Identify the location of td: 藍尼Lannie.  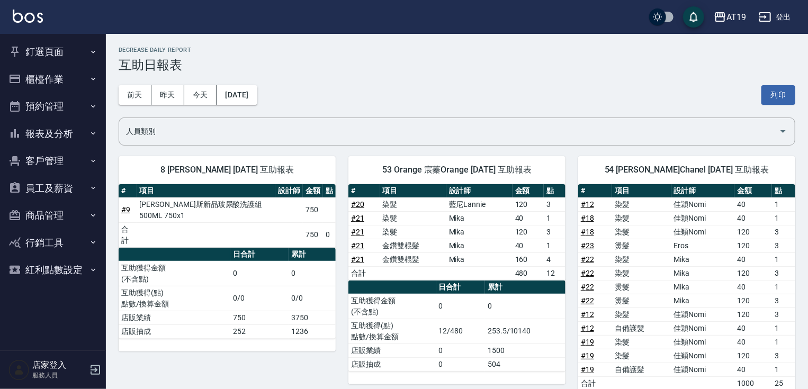
(479, 204).